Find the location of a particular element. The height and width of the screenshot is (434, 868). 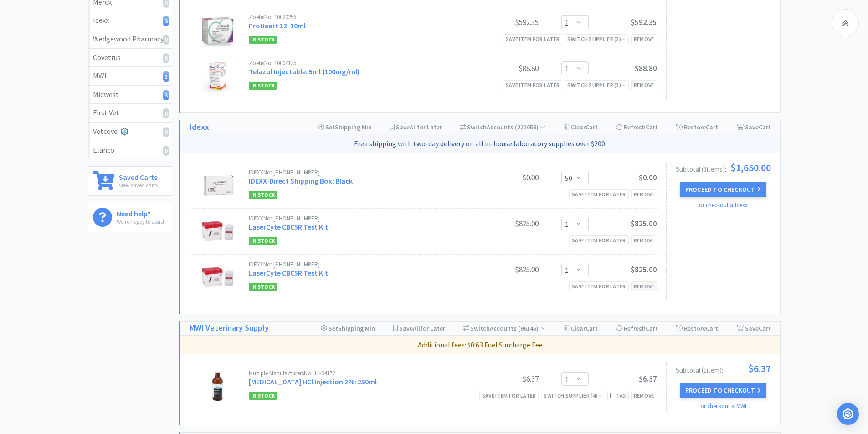

p: View saved carts is located at coordinates (138, 185).